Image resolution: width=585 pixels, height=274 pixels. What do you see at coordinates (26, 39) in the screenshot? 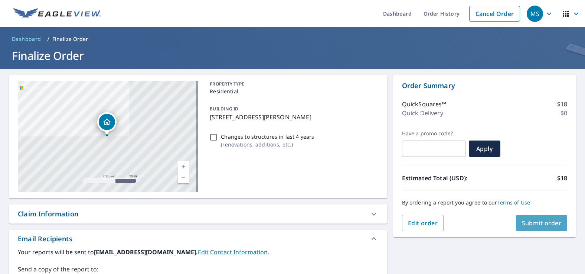
I see `span: Dashboard` at bounding box center [26, 39].